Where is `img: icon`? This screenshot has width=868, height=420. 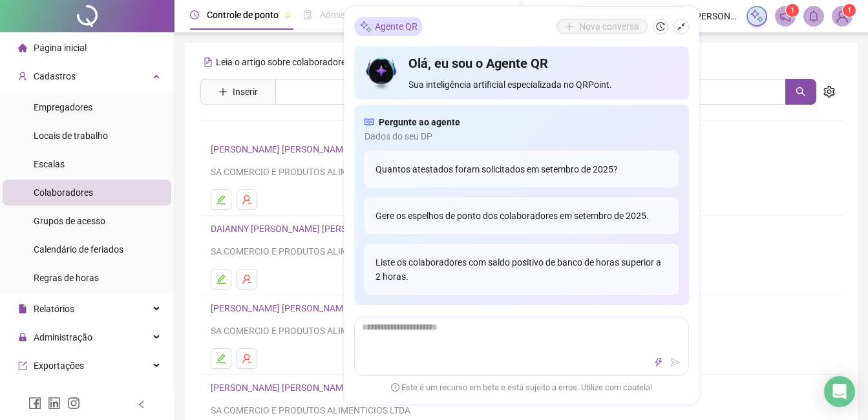
img: icon is located at coordinates (381, 73).